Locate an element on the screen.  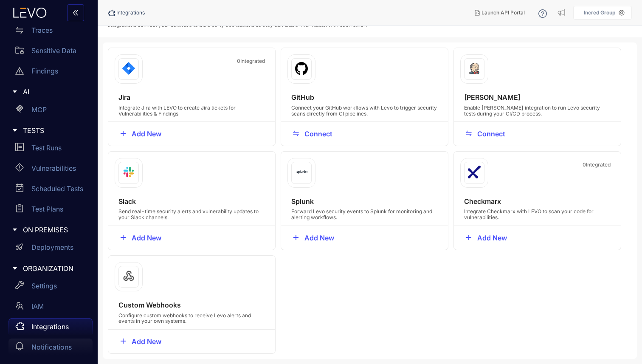
a: Deployments is located at coordinates (51, 249).